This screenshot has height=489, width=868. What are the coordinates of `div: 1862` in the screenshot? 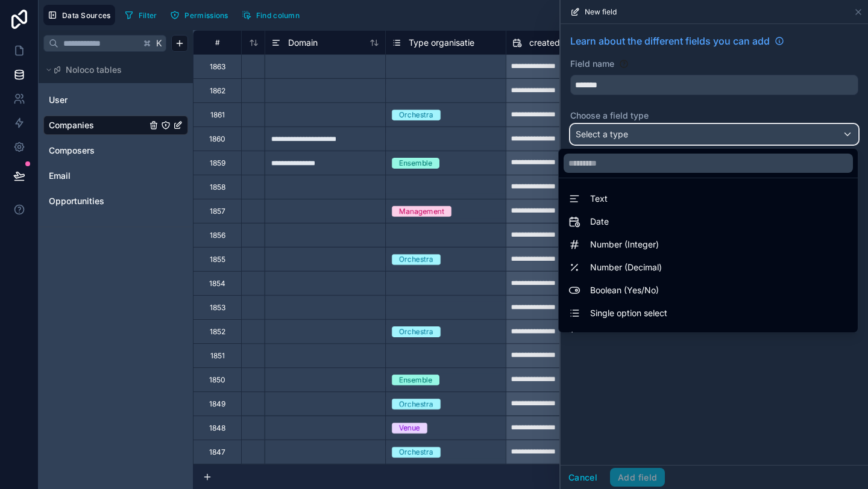 It's located at (218, 91).